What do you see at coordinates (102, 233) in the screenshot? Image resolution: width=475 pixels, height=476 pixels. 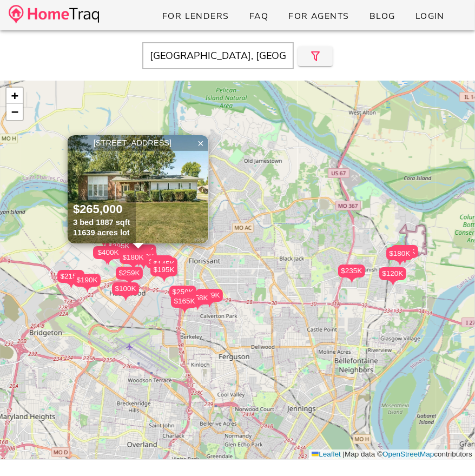 I see `div: 11639 acres lot` at bounding box center [102, 233].